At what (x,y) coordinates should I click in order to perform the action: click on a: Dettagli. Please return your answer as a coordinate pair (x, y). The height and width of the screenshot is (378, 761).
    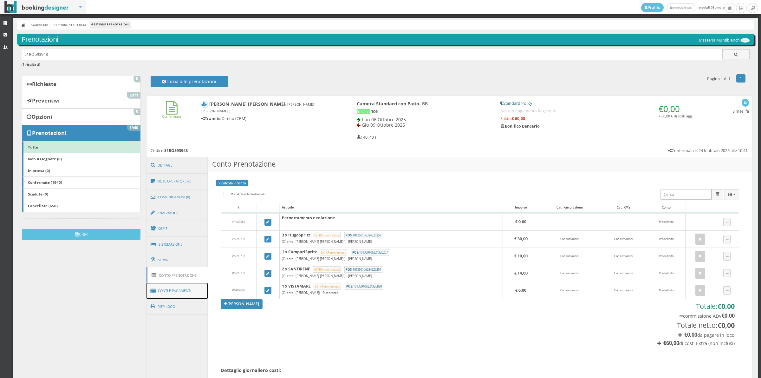
    Looking at the image, I should click on (177, 165).